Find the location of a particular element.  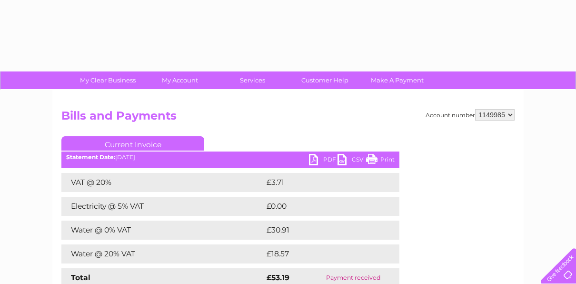

div: Account number is located at coordinates (470, 115).